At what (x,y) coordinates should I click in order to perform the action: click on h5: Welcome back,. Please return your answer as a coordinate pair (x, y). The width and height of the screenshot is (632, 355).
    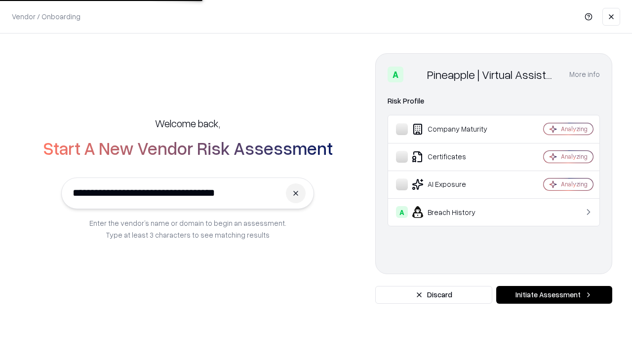
    Looking at the image, I should click on (187, 123).